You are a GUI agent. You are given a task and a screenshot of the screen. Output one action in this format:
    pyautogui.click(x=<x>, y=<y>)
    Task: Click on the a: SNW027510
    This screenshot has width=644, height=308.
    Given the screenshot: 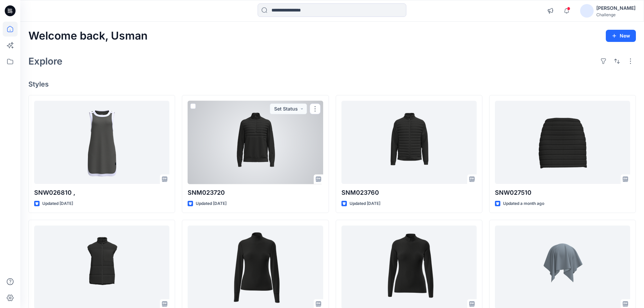 What is the action you would take?
    pyautogui.click(x=563, y=143)
    